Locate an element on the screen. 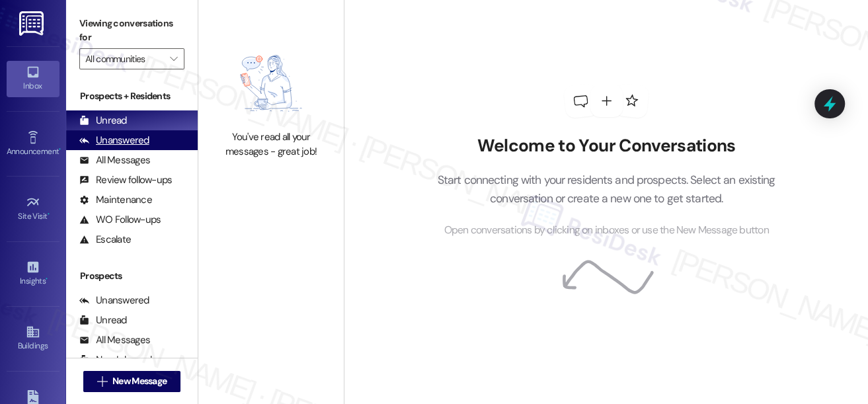 The height and width of the screenshot is (404, 868). img: empty-state is located at coordinates (271, 84).